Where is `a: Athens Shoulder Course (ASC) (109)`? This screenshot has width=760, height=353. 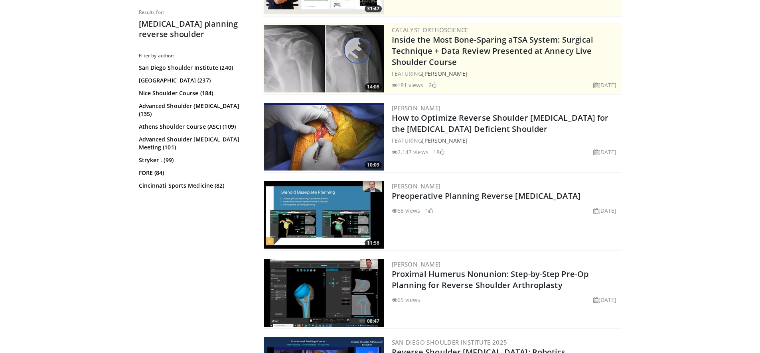 a: Athens Shoulder Course (ASC) (109) is located at coordinates (193, 127).